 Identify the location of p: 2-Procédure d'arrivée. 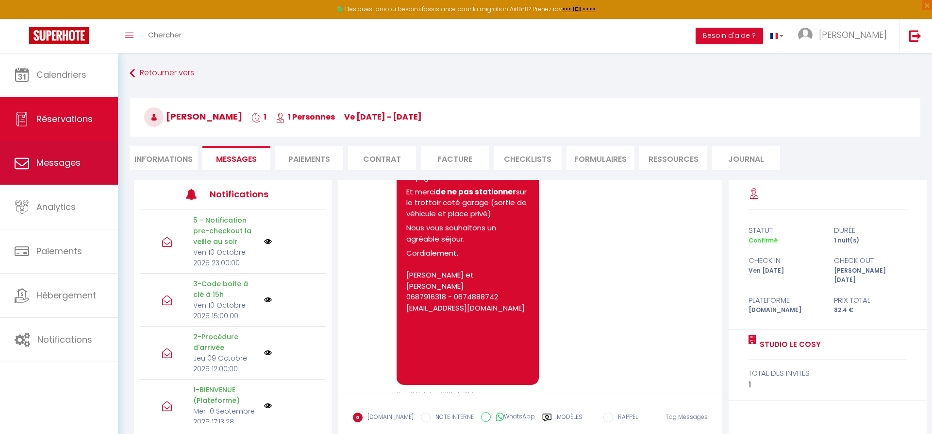
(225, 342).